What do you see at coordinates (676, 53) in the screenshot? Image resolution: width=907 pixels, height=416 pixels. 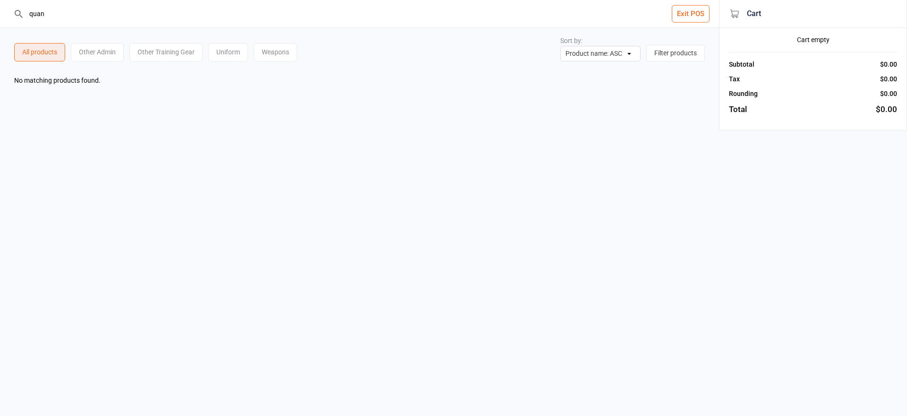 I see `button: Filter products` at bounding box center [676, 53].